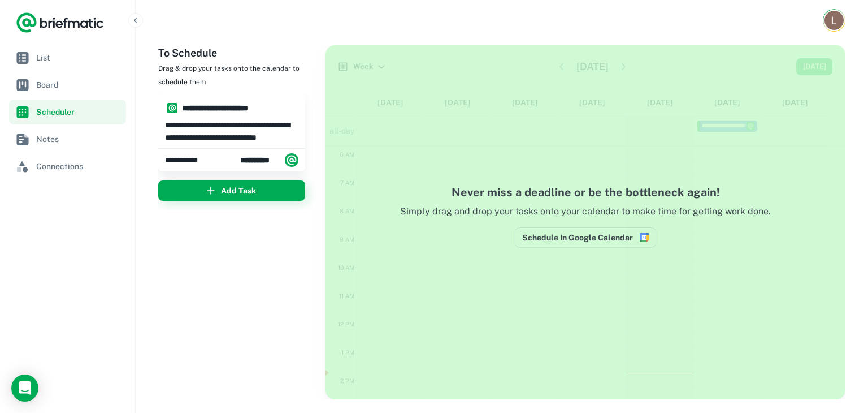  I want to click on span: Notes, so click(79, 139).